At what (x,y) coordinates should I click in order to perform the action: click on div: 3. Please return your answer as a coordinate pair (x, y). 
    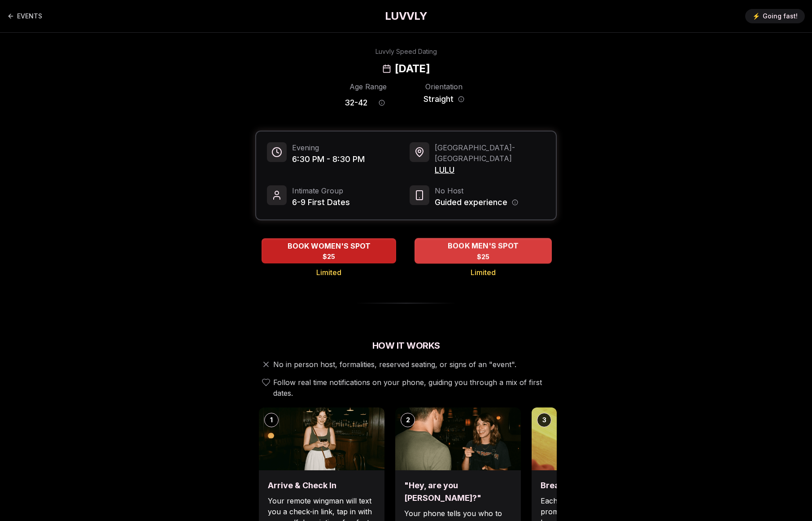
    Looking at the image, I should click on (545, 420).